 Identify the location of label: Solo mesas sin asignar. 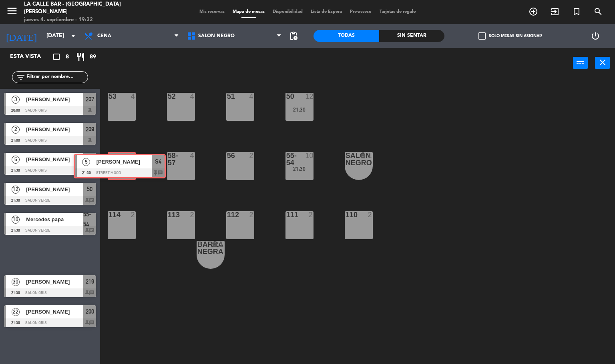
(510, 36).